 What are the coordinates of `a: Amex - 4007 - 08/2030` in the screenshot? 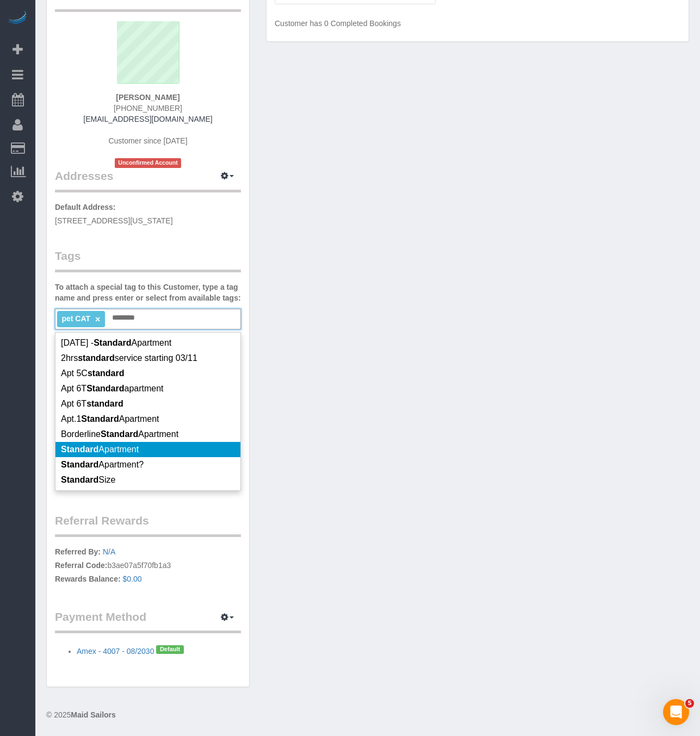 It's located at (115, 652).